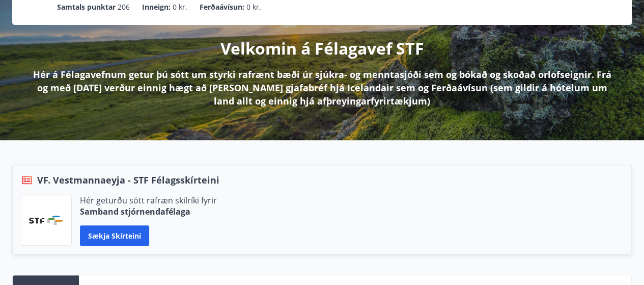 The height and width of the screenshot is (285, 644). Describe the element at coordinates (322, 49) in the screenshot. I see `p: Velkomin á Félagavef STF` at that location.